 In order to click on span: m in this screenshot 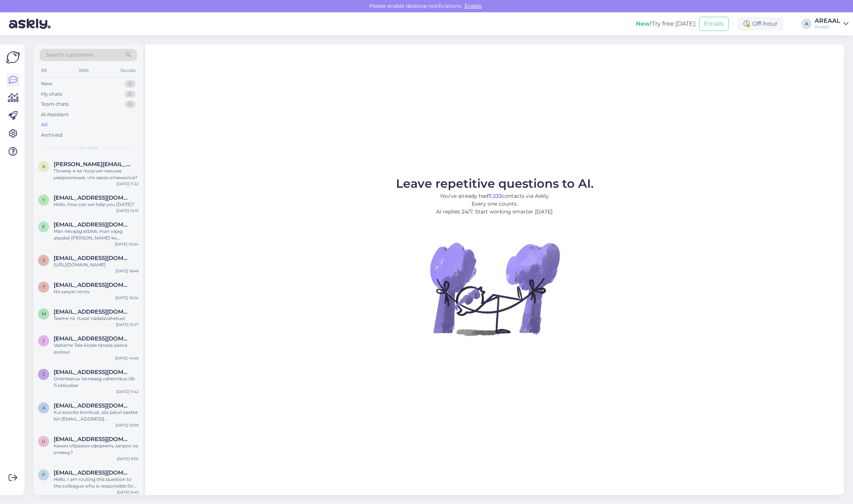, I will do `click(43, 314)`.